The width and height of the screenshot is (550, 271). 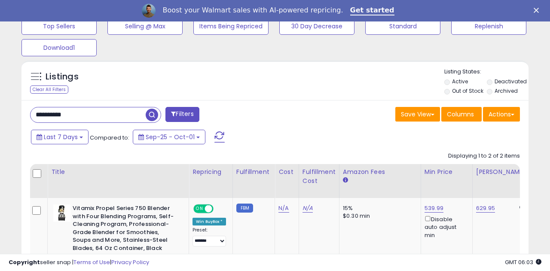 What do you see at coordinates (378, 208) in the screenshot?
I see `div: 15%` at bounding box center [378, 208].